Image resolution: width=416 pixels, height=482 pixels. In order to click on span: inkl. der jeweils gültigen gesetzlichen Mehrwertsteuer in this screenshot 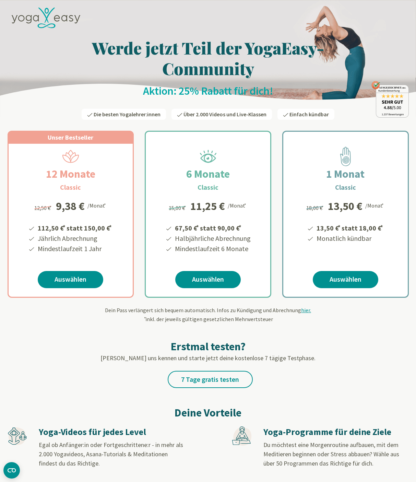, I will do `click(208, 319)`.